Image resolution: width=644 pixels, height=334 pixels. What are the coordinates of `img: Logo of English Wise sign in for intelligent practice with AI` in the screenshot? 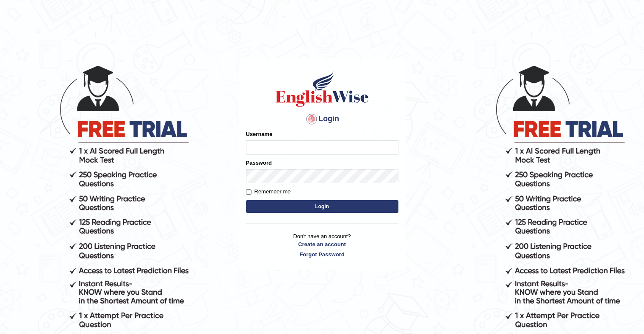 It's located at (322, 89).